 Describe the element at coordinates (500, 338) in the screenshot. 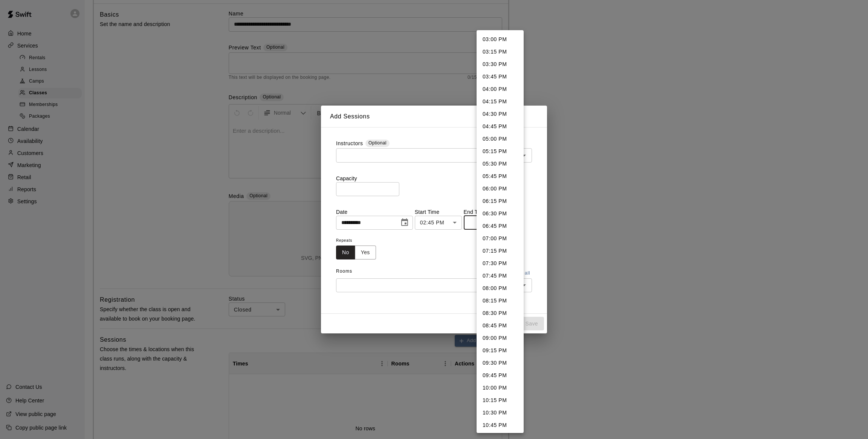

I see `li: 09:00 PM` at that location.